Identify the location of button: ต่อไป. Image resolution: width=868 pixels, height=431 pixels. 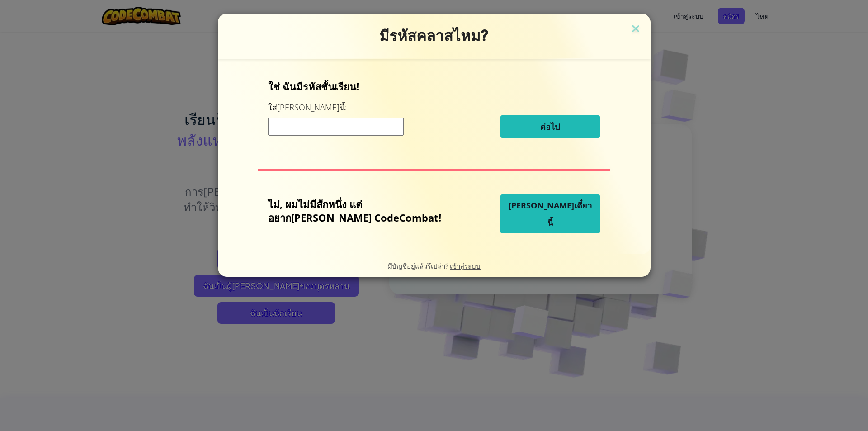
(550, 127).